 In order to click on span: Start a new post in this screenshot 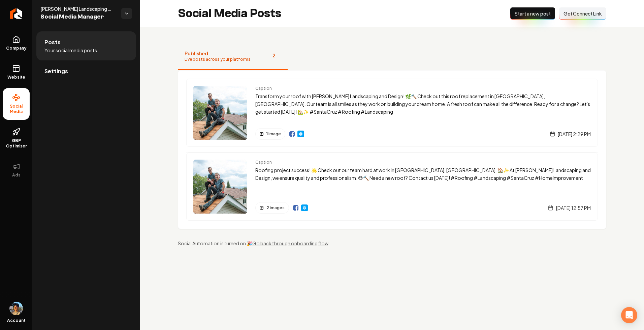, I will do `click(533, 13)`.